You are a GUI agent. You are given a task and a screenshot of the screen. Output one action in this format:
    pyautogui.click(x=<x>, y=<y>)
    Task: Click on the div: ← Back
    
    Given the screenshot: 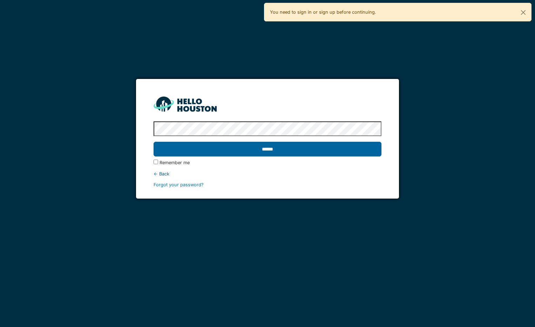 What is the action you would take?
    pyautogui.click(x=267, y=174)
    